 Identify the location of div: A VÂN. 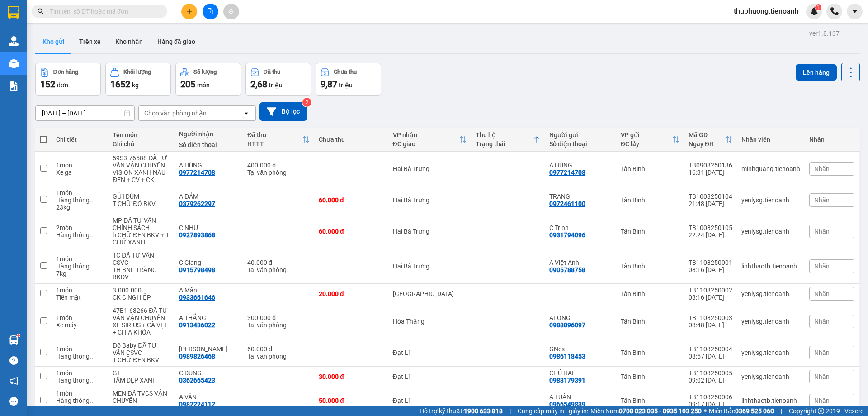
(209, 397).